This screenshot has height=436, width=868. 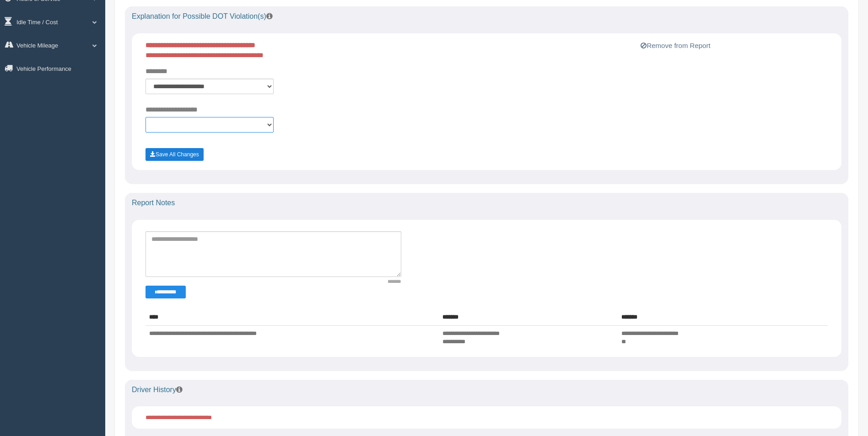 What do you see at coordinates (675, 45) in the screenshot?
I see `button: Remove from Report` at bounding box center [675, 45].